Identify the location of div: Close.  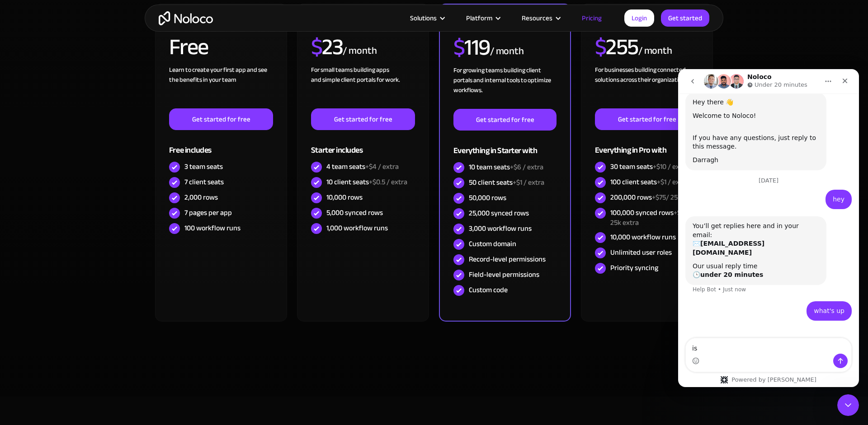
(167, 11).